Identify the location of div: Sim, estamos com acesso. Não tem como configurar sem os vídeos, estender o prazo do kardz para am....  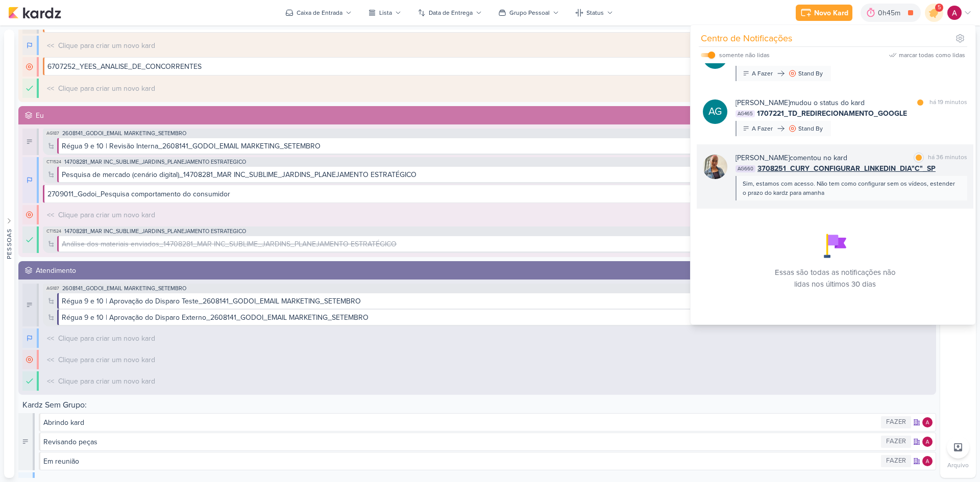
(851, 188).